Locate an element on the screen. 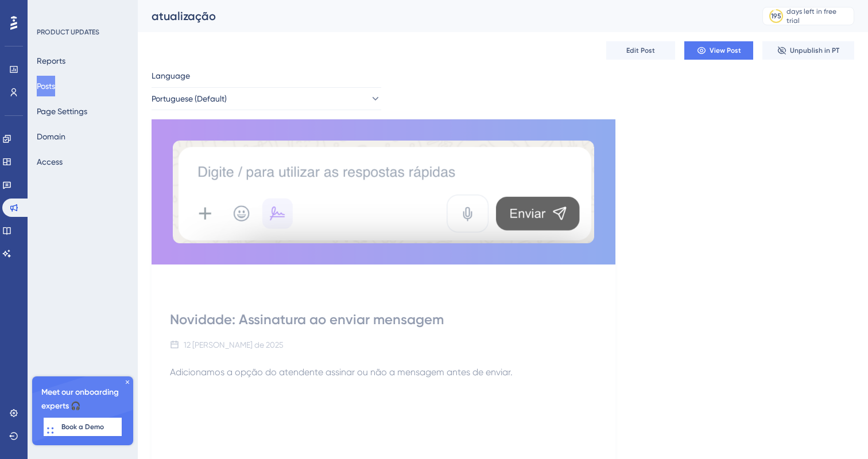 The height and width of the screenshot is (459, 868). button: Portuguese (Default) is located at coordinates (266, 98).